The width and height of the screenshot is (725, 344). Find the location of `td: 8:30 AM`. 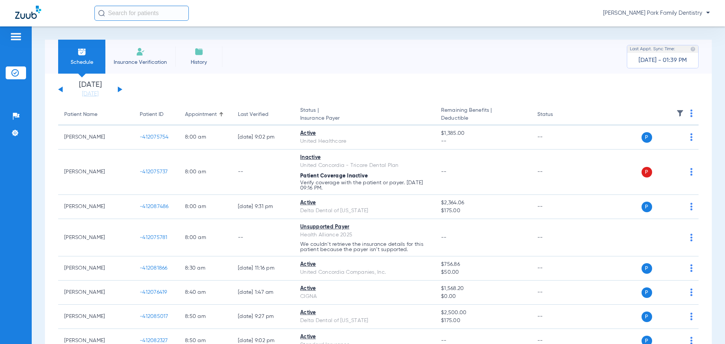

td: 8:30 AM is located at coordinates (205, 268).